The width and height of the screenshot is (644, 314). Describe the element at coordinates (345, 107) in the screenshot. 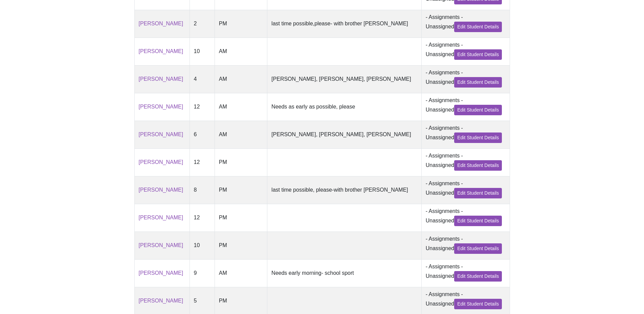

I see `td: Needs as early as possible, please` at that location.